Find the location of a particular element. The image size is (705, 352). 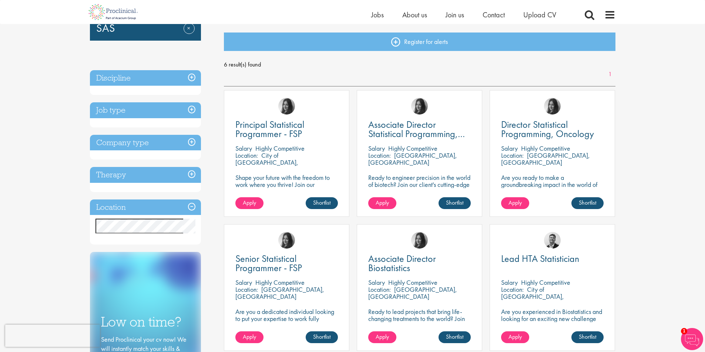

img: Chatbot is located at coordinates (692, 340).